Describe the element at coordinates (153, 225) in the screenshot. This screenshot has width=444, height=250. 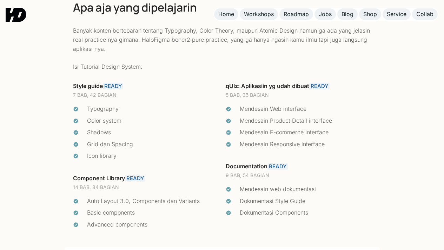
I see `div: Advanced components` at that location.